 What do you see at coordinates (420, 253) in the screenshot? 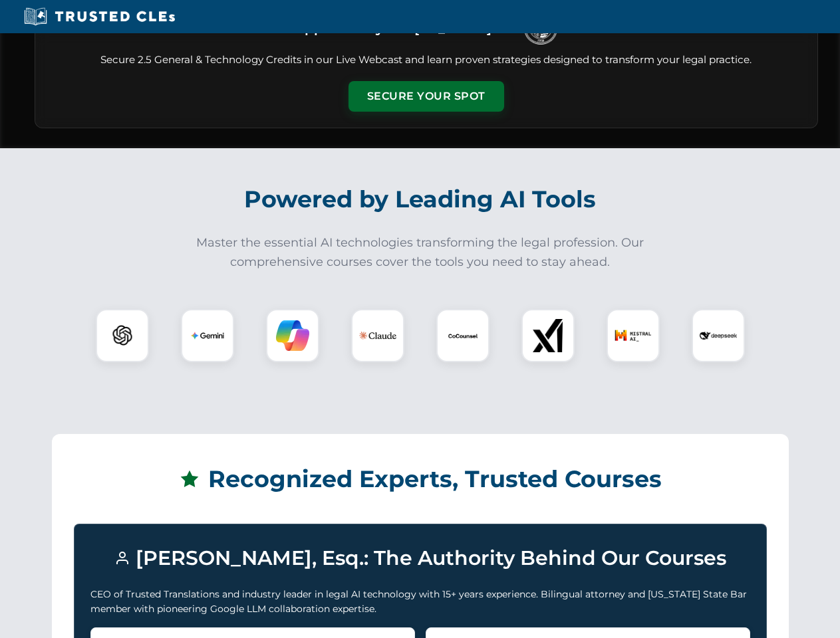
I see `p: Master the essential AI technologies transforming the legal profession. Our comprehensive courses...` at bounding box center [420, 253].